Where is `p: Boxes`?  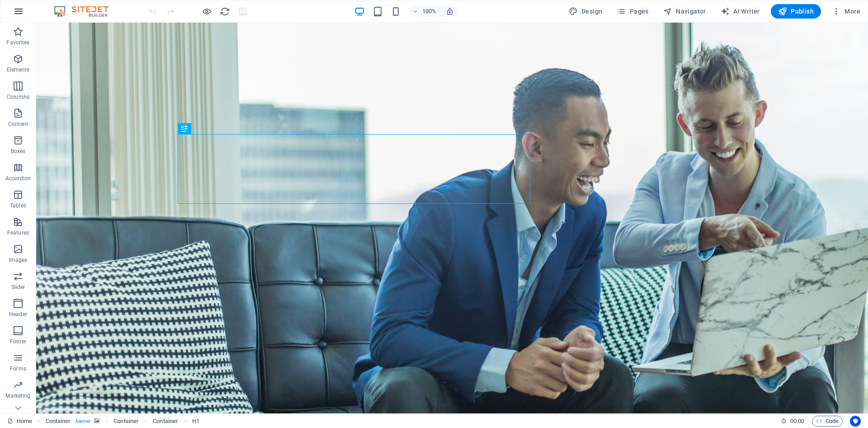
p: Boxes is located at coordinates (18, 151).